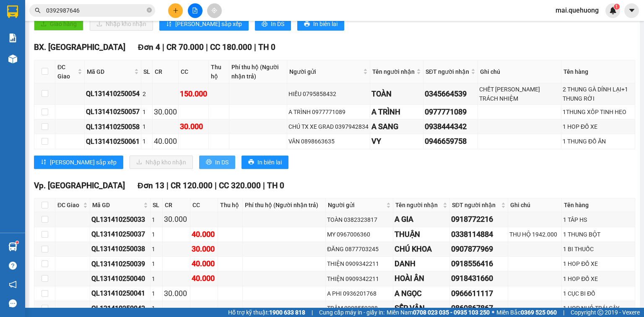 The width and height of the screenshot is (644, 317). What do you see at coordinates (287, 312) in the screenshot?
I see `strong: 1900 633 818` at bounding box center [287, 312].